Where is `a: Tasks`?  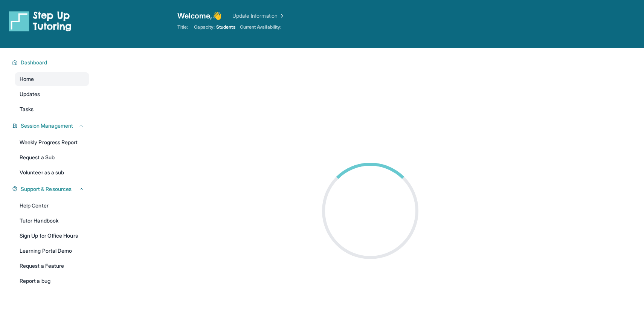 a: Tasks is located at coordinates (52, 109).